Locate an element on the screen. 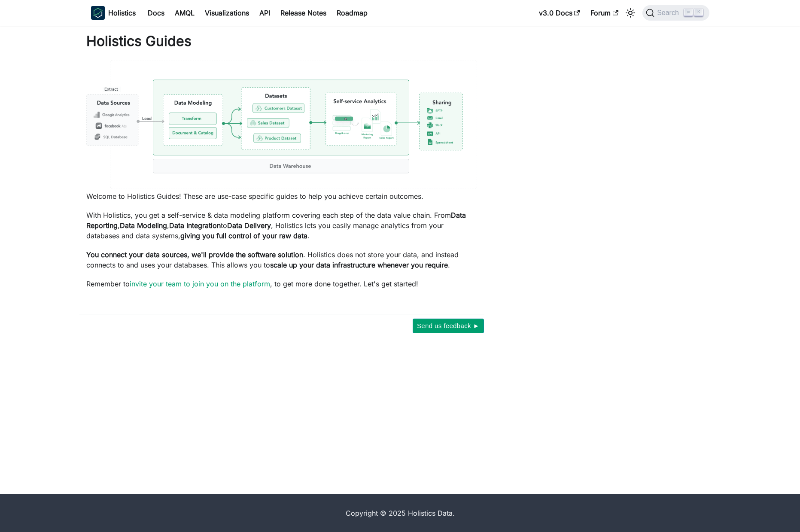 The image size is (800, 532). p: With Holistics, you get a self-service & data modeling platform covering each step of the data va... is located at coordinates (282, 225).